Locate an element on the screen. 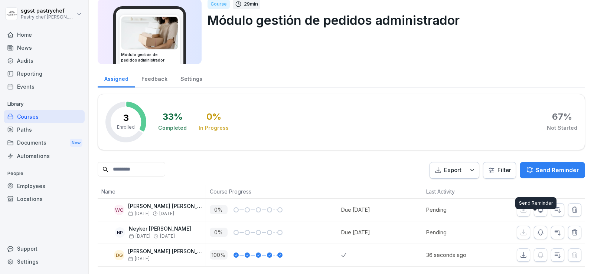  div: In Progress is located at coordinates (213, 128).